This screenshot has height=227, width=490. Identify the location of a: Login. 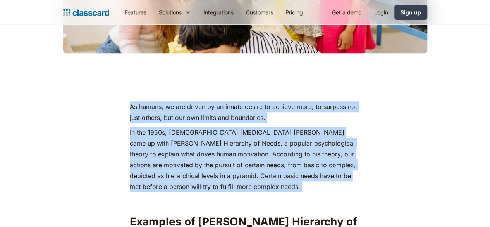
(381, 12).